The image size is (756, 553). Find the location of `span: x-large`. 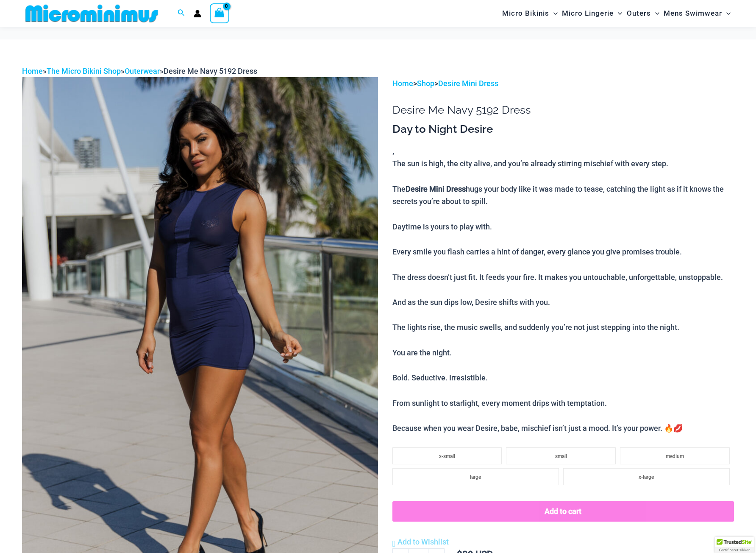

span: x-large is located at coordinates (646, 477).